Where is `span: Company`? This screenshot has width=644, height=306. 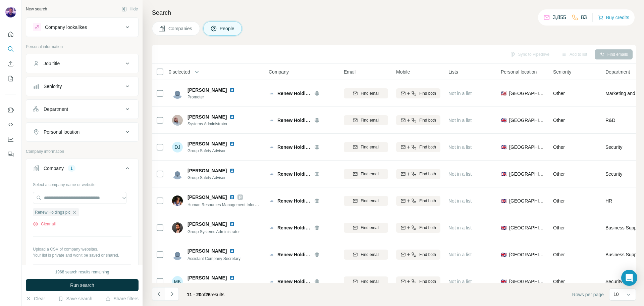 span: Company is located at coordinates (279, 72).